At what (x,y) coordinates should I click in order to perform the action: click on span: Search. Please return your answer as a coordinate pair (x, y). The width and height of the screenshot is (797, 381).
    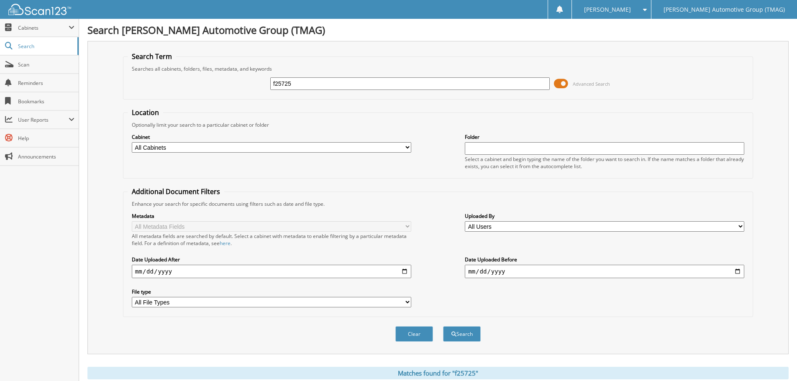
    Looking at the image, I should click on (46, 46).